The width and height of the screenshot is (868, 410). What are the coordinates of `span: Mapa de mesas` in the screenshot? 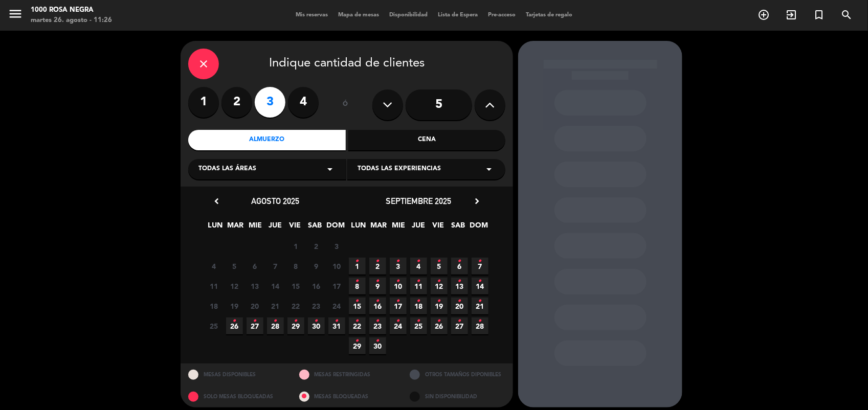 It's located at (359, 15).